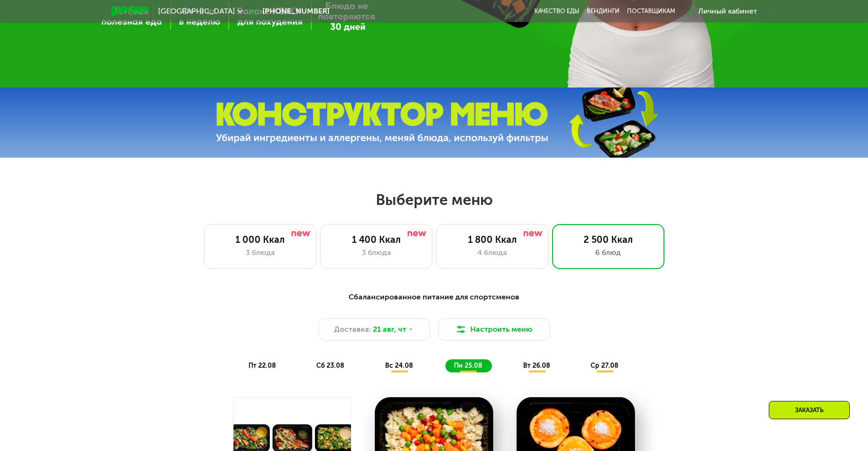 Image resolution: width=868 pixels, height=451 pixels. Describe the element at coordinates (399, 365) in the screenshot. I see `span: вс 24.08` at that location.